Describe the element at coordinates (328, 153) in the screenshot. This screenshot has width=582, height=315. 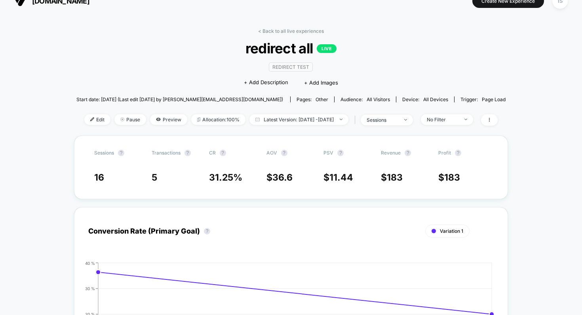
I see `span: PSV` at that location.